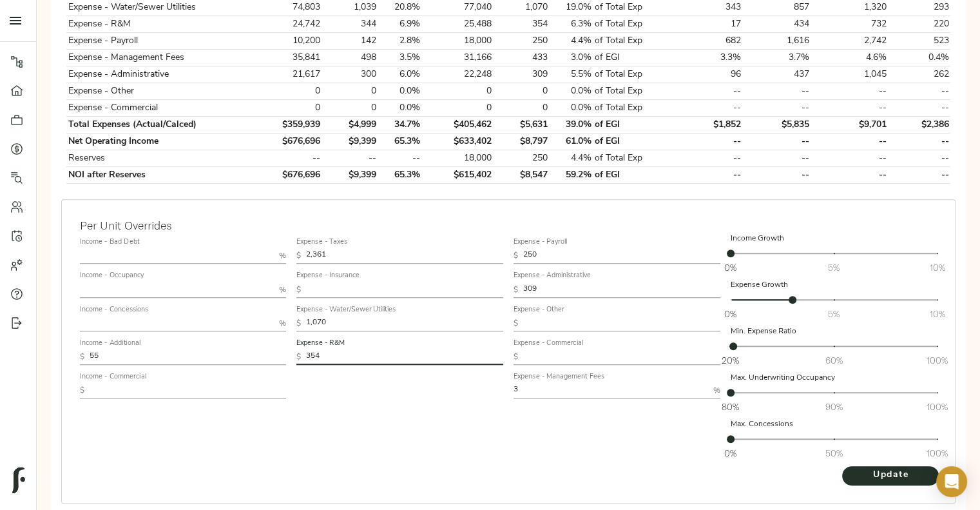  I want to click on td: 433, so click(520, 58).